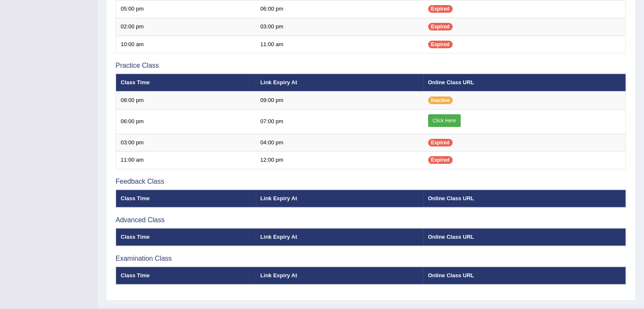  Describe the element at coordinates (186, 27) in the screenshot. I see `td: 02:00 pm` at that location.